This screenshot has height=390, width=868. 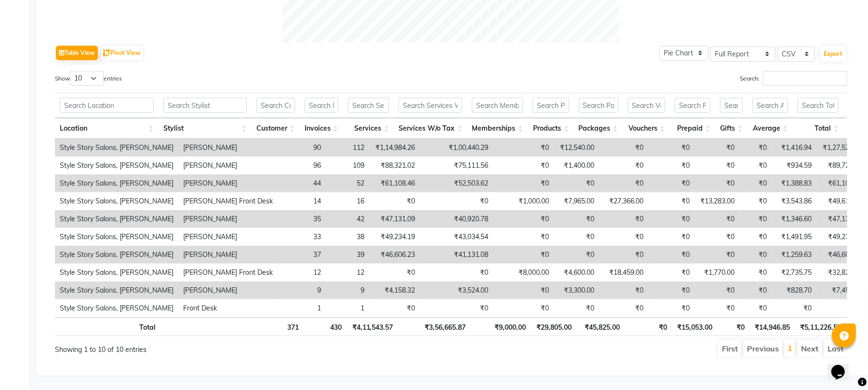 What do you see at coordinates (369, 128) in the screenshot?
I see `th: Services: activate to sort column ascending` at bounding box center [369, 128].